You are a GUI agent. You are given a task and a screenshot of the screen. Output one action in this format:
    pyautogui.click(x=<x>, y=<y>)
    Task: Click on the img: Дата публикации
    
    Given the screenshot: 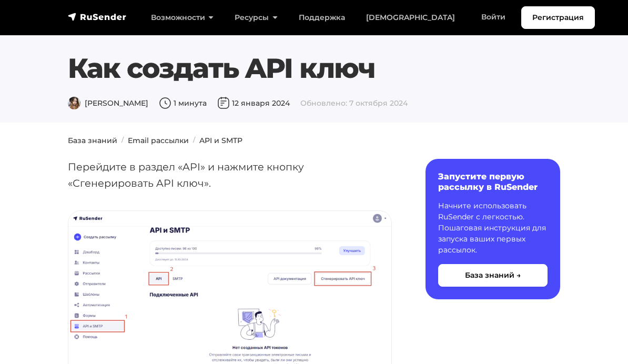 What is the action you would take?
    pyautogui.click(x=224, y=103)
    